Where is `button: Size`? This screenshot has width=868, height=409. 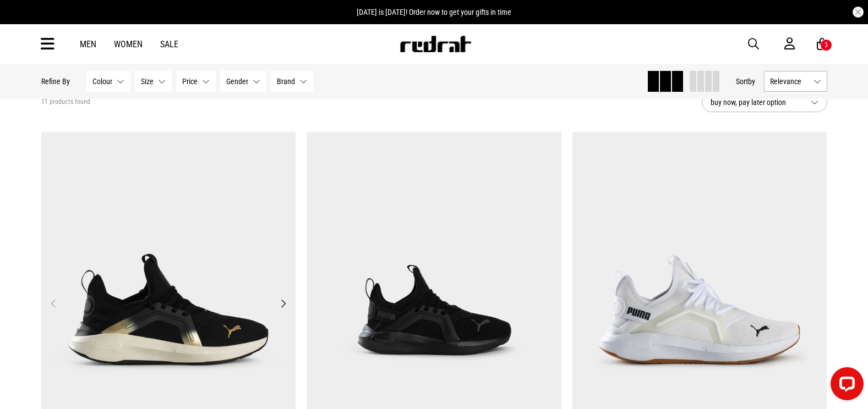
button: Size is located at coordinates (153, 81).